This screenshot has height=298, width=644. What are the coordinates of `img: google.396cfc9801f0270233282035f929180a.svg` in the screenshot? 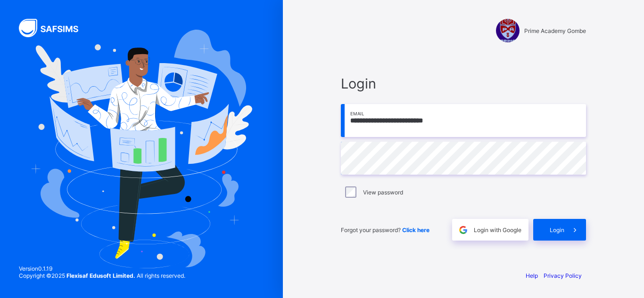 It's located at (463, 230).